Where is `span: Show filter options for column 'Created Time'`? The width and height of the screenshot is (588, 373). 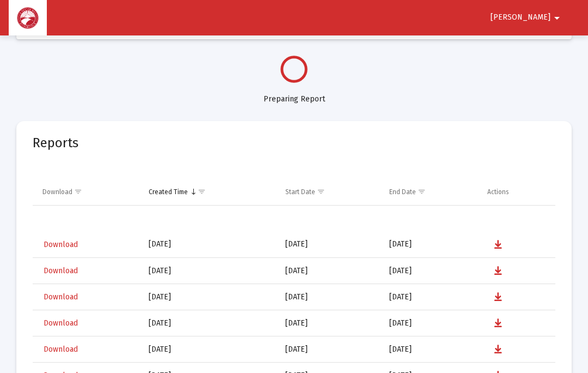
span: Show filter options for column 'Created Time' is located at coordinates (201, 191).